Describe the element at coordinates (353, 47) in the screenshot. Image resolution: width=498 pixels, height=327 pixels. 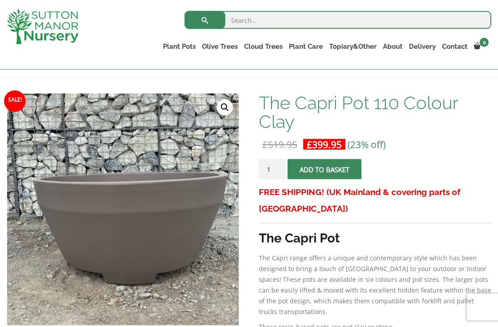
I see `a: Topiary&Other` at that location.